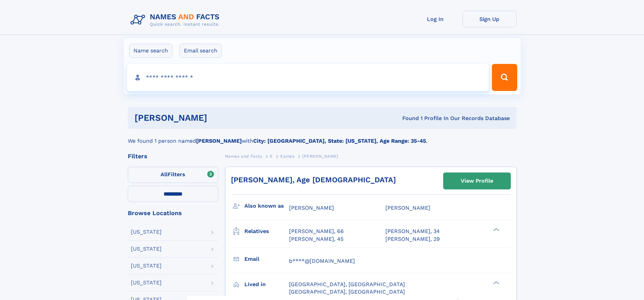 This screenshot has width=644, height=300. I want to click on div: View Profile, so click(477, 181).